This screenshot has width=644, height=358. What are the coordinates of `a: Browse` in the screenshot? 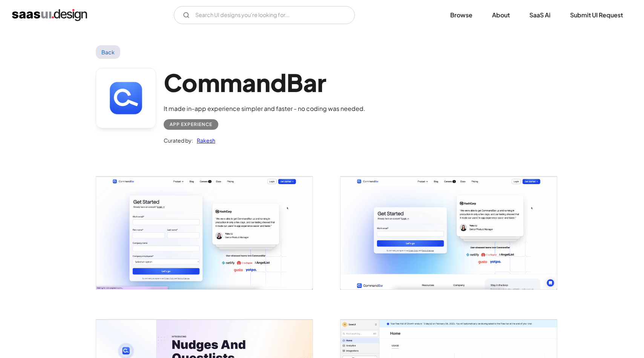 It's located at (461, 15).